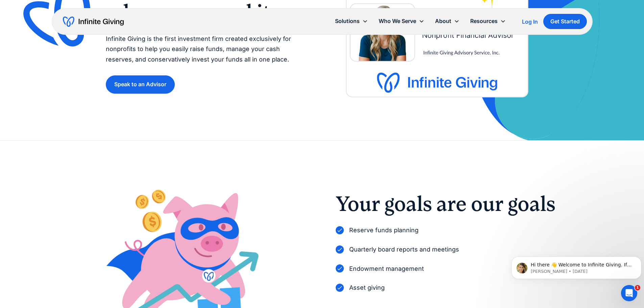 The image size is (644, 308). I want to click on p: Asset giving, so click(367, 288).